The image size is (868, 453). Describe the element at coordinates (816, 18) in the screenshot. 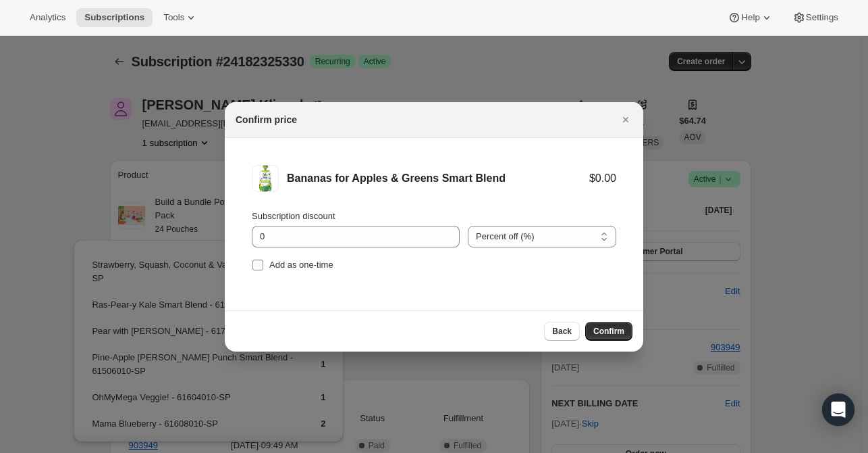

I see `button: Settings` at that location.